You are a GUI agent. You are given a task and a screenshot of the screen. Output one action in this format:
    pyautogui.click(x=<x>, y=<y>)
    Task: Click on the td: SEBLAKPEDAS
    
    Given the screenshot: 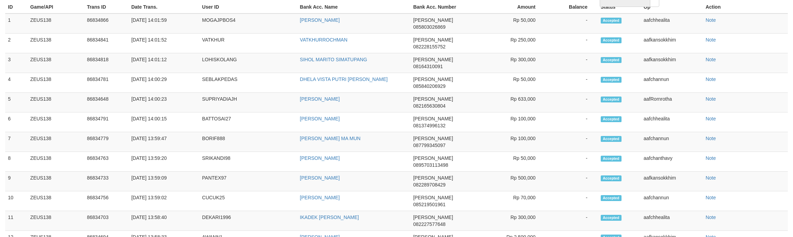 What is the action you would take?
    pyautogui.click(x=248, y=83)
    